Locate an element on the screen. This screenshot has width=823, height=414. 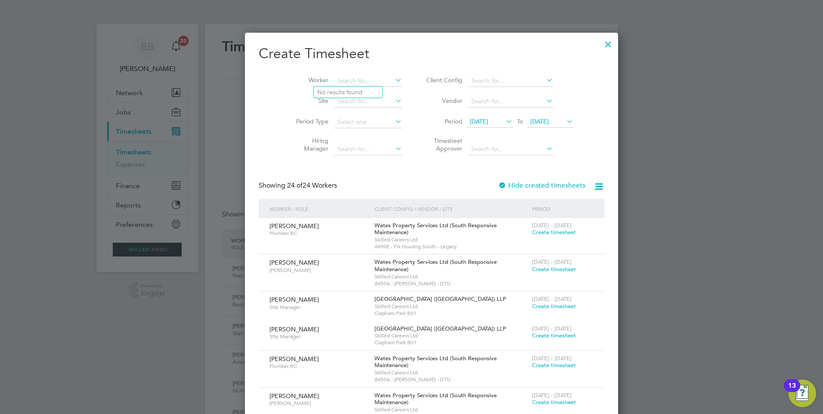
input: Select one is located at coordinates (368, 122).